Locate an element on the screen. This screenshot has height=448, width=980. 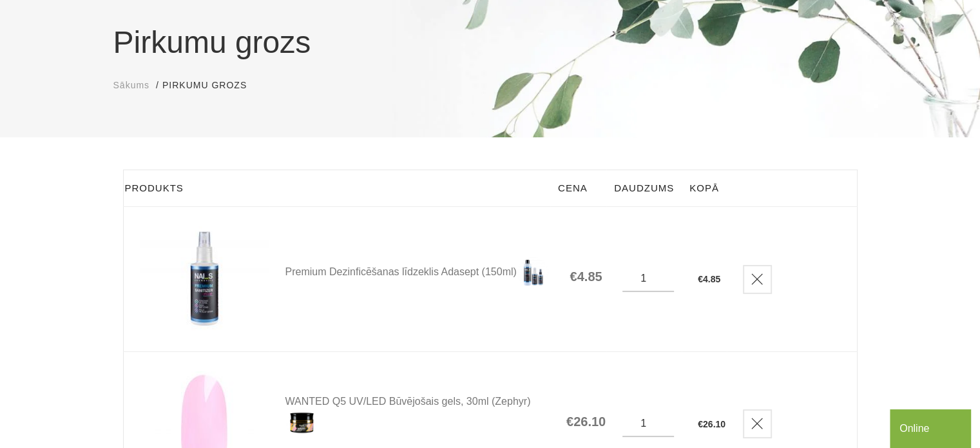
a: Sākums is located at coordinates (131, 85).